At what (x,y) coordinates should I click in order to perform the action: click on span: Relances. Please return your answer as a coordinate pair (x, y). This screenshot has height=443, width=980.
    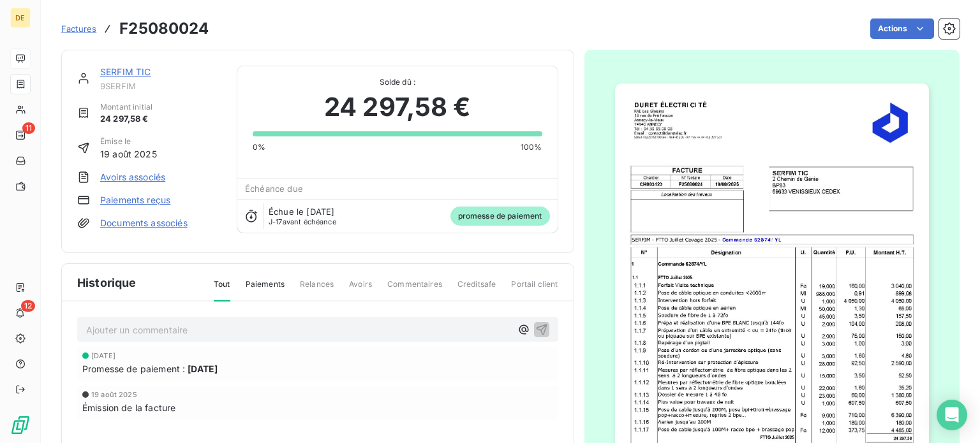
    Looking at the image, I should click on (317, 290).